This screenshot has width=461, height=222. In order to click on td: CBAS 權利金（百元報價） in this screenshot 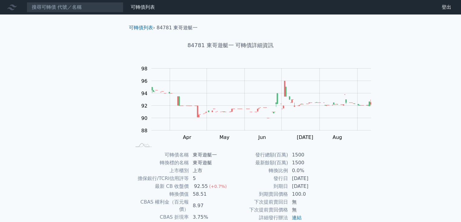, I will do `click(160, 206)`.